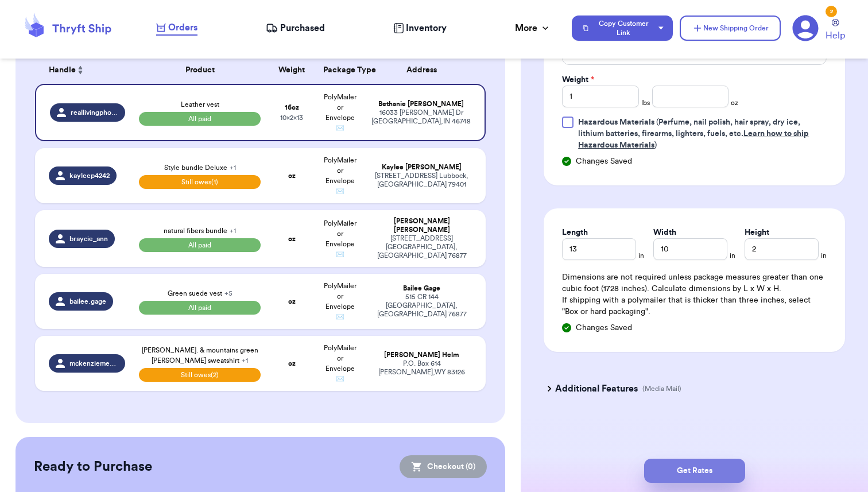 The image size is (868, 492). I want to click on span: lbs, so click(645, 102).